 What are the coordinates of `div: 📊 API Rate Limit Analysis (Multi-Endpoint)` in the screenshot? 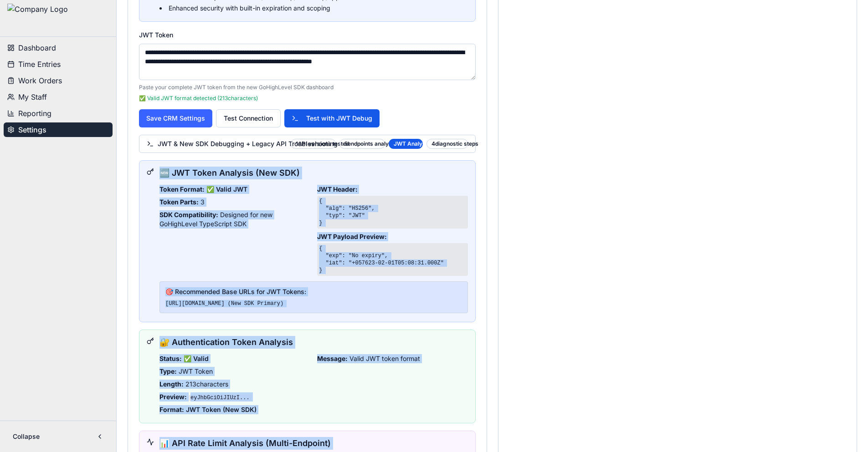 It's located at (314, 444).